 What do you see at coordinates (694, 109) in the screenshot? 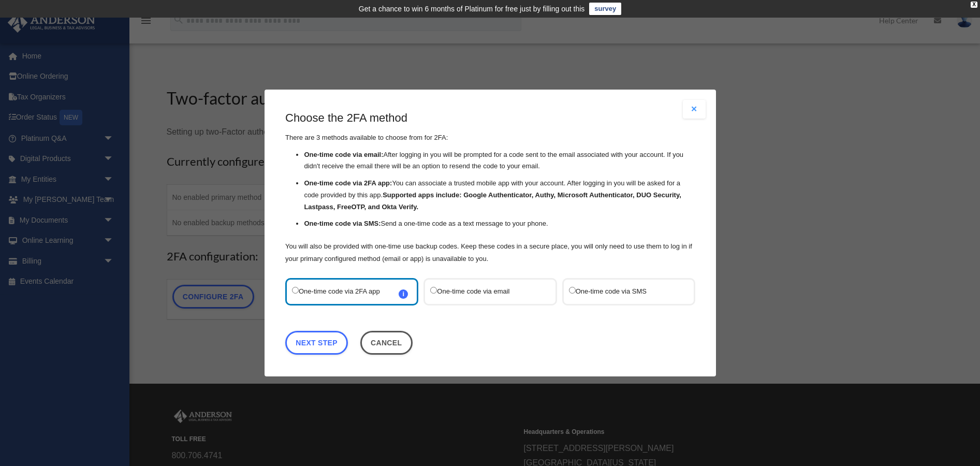
I see `button: Close modal` at bounding box center [694, 109].